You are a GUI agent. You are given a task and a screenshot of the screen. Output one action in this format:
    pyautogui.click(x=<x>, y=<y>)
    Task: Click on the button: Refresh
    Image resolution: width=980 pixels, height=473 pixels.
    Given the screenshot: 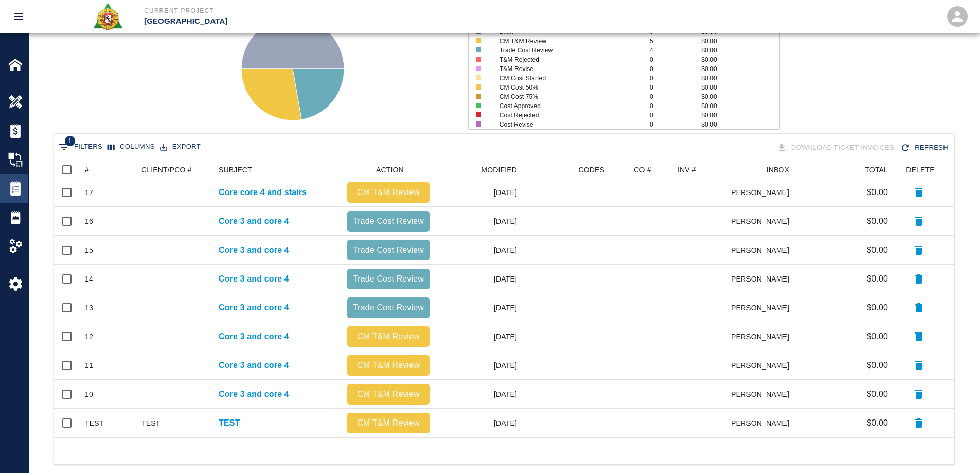 What is the action you would take?
    pyautogui.click(x=925, y=148)
    